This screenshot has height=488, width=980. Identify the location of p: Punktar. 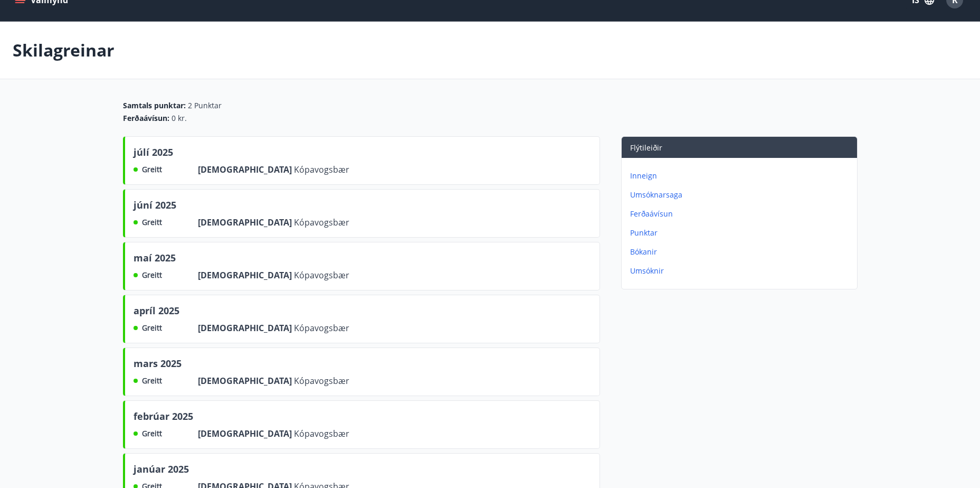
(742, 233).